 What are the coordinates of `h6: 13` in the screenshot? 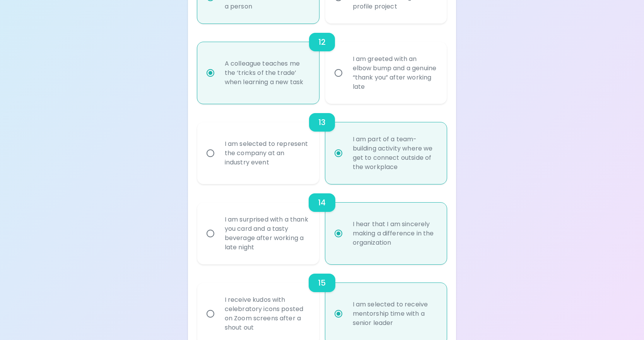 It's located at (322, 122).